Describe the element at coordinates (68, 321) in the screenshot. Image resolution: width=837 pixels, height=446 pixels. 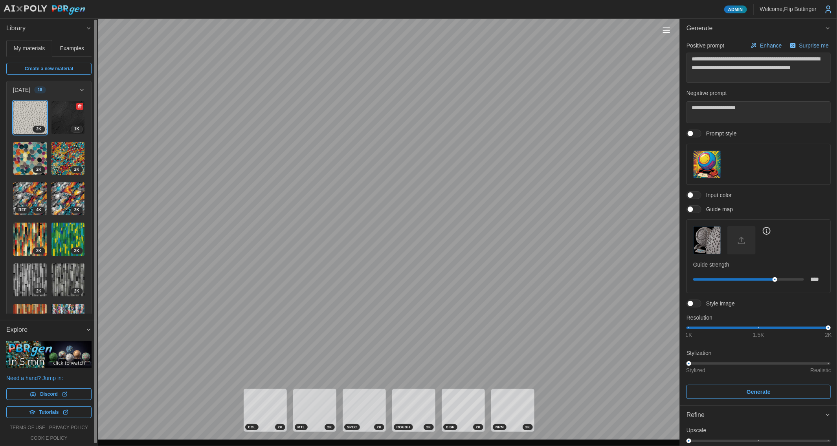
I see `img: 20lTlZ7hyHt2HOaoPrxY` at that location.